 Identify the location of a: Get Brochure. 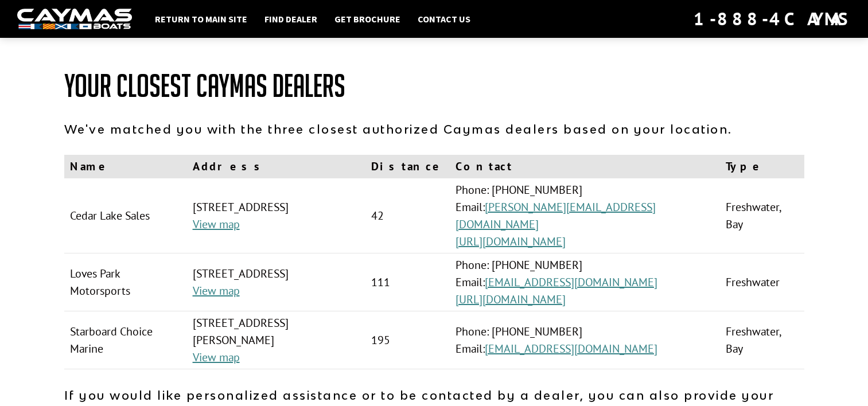
(367, 19).